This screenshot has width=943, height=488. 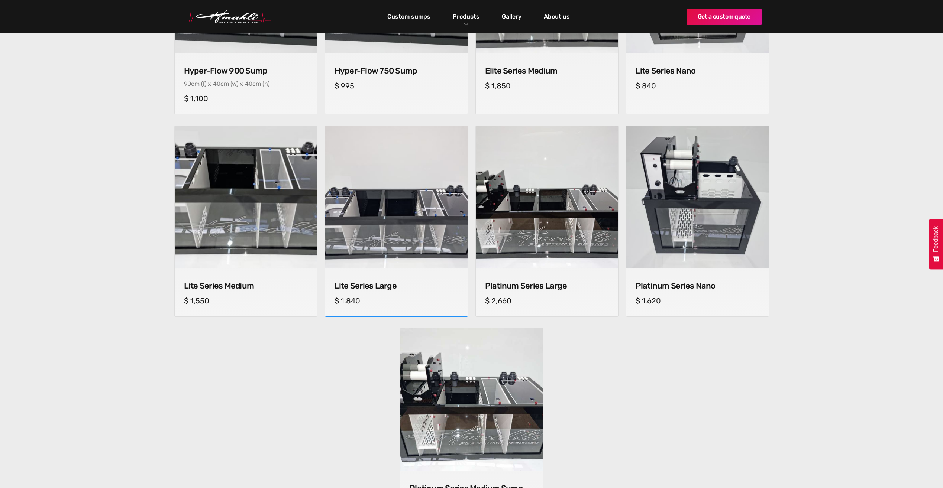 What do you see at coordinates (201, 84) in the screenshot?
I see `div: cm (l) x` at bounding box center [201, 84].